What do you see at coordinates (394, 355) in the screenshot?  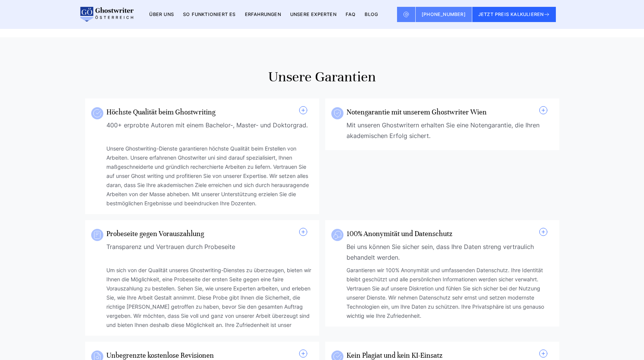 I see `a: Kein Plagiat und kein KI-Einsatz` at bounding box center [394, 355].